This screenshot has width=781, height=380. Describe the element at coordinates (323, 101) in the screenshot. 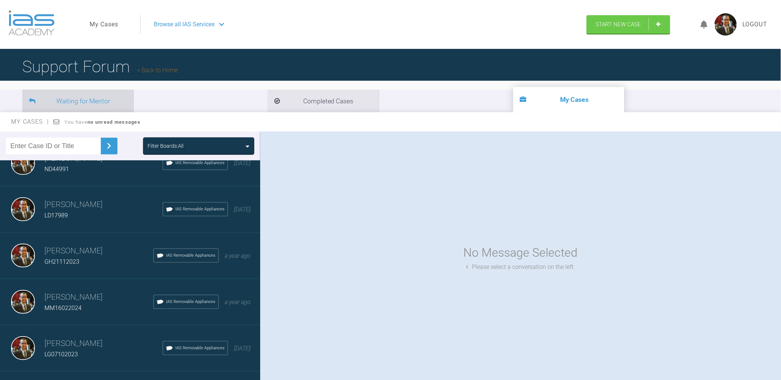

I see `li: Completed Cases` at that location.